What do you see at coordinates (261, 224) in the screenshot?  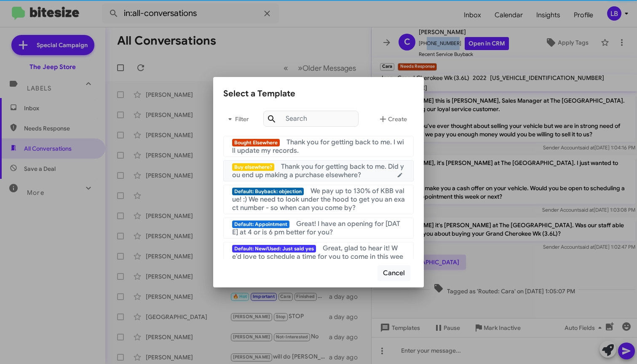 I see `span: Default: Appointment` at bounding box center [261, 224].